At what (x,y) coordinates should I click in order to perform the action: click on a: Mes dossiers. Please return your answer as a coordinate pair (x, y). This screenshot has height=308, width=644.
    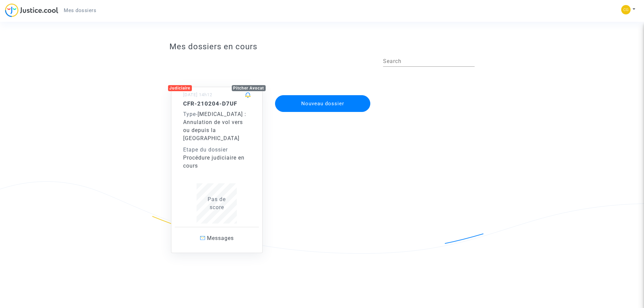
    Looking at the image, I should click on (80, 10).